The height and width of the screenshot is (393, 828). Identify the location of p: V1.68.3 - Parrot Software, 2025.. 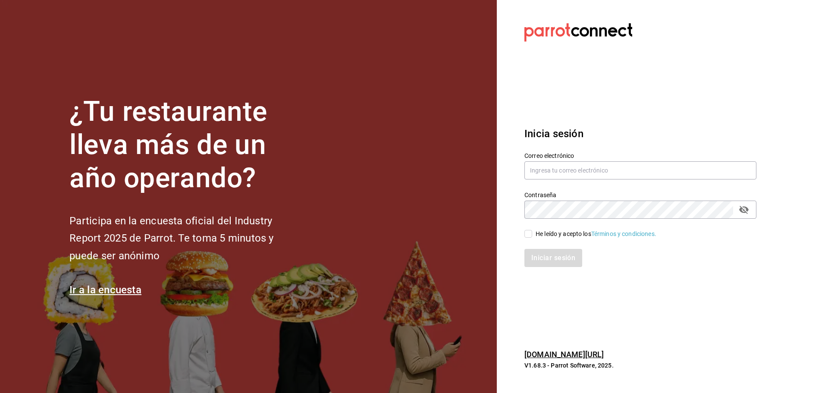
(640, 365).